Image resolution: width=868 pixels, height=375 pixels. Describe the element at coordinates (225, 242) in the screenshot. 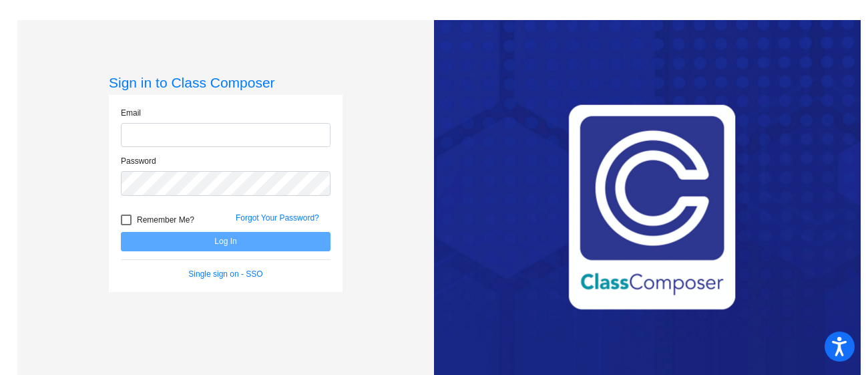

I see `button: Log In` at that location.